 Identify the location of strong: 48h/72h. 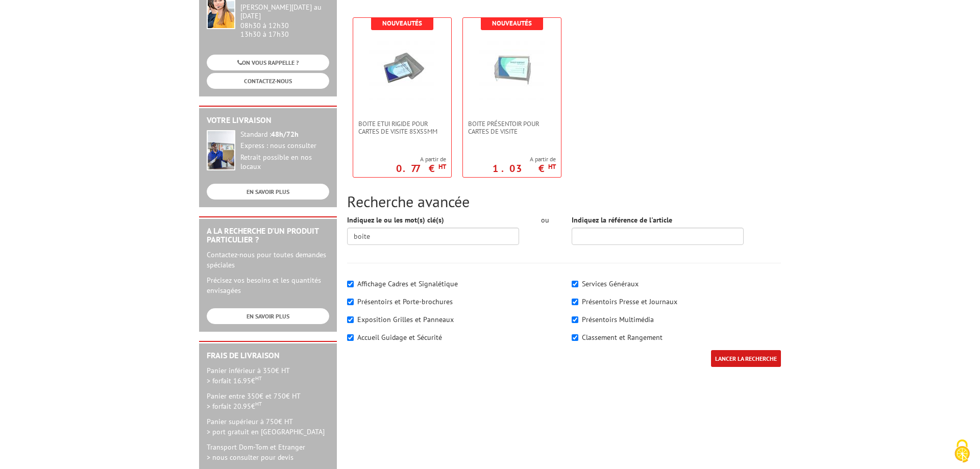
(285, 134).